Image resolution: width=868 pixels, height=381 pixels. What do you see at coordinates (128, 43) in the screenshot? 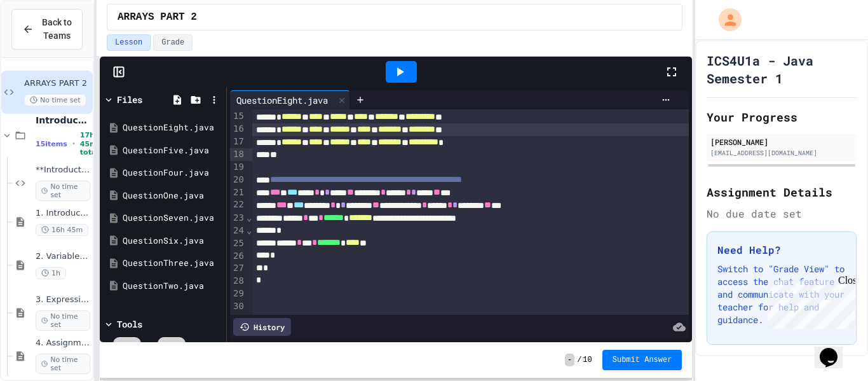
I see `button: Lesson` at bounding box center [128, 43].